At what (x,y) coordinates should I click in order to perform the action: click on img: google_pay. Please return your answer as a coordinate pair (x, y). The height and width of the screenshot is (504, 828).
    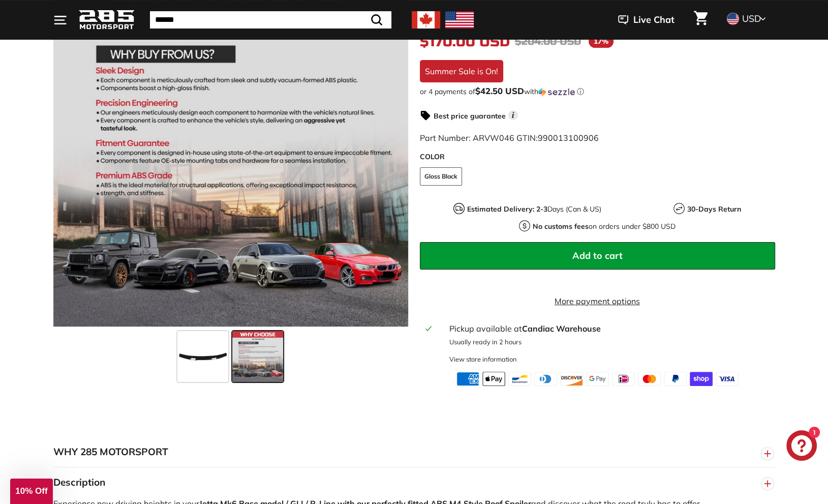
    Looking at the image, I should click on (597, 379).